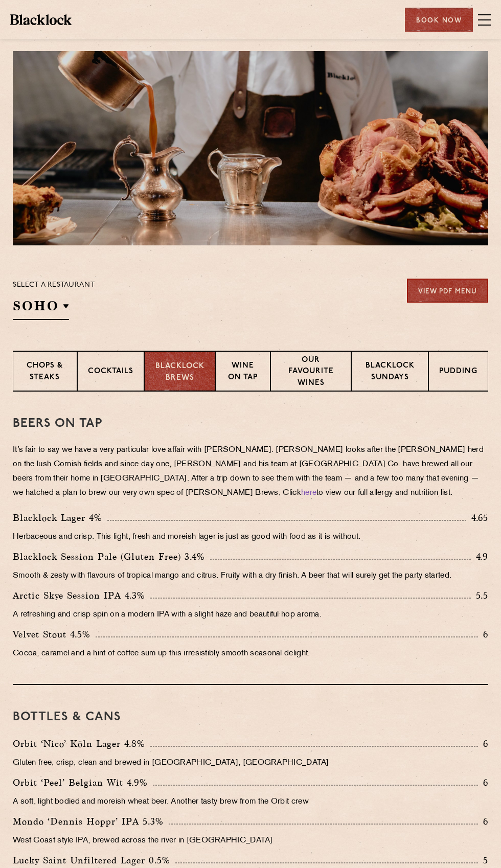  I want to click on img: BL_Textured_Logo-footer-cropped.svg, so click(41, 20).